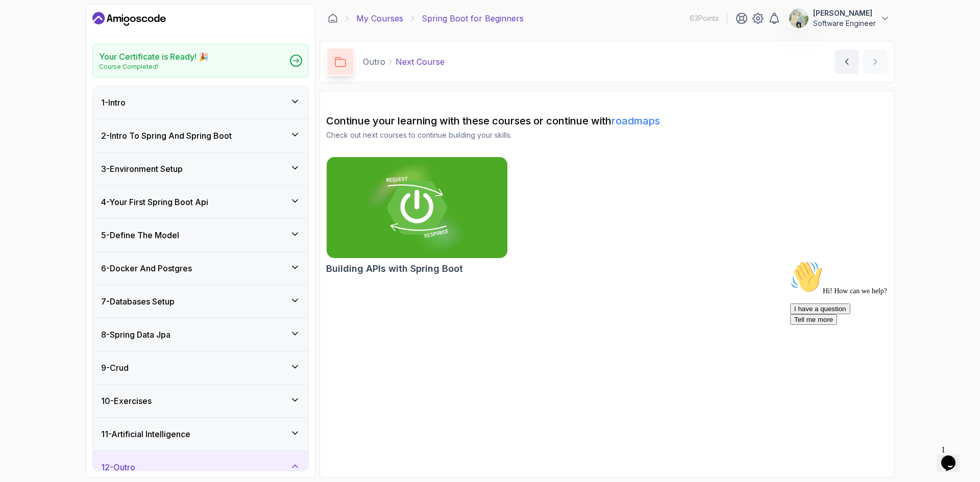 The width and height of the screenshot is (980, 482). Describe the element at coordinates (126, 402) in the screenshot. I see `h3: 10 - Exercises` at that location.